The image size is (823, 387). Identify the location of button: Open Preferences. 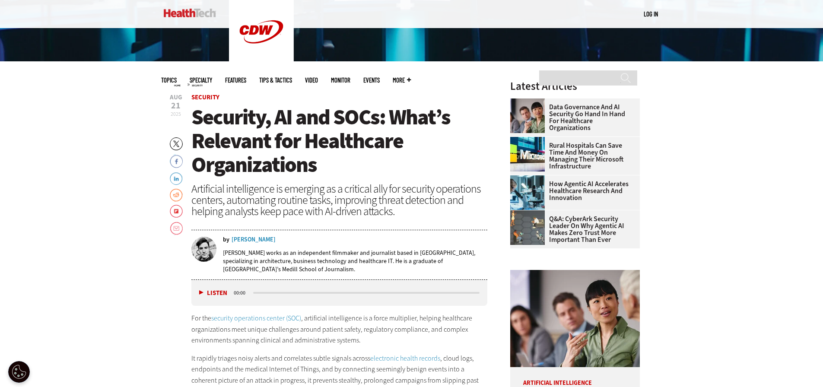
(19, 372).